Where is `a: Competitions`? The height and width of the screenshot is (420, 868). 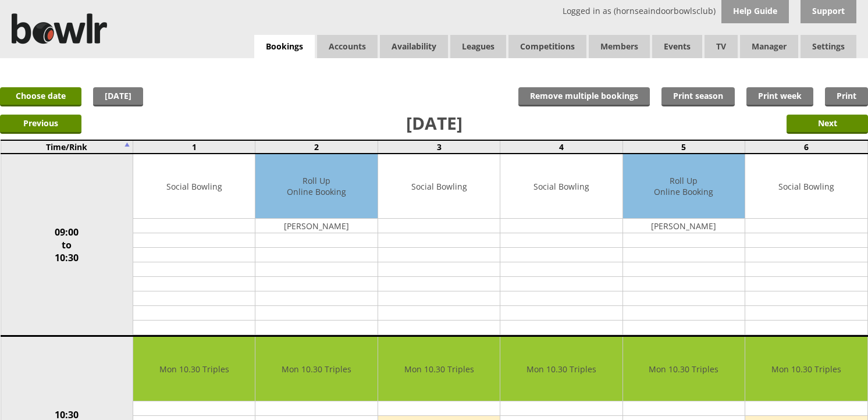 a: Competitions is located at coordinates (547, 47).